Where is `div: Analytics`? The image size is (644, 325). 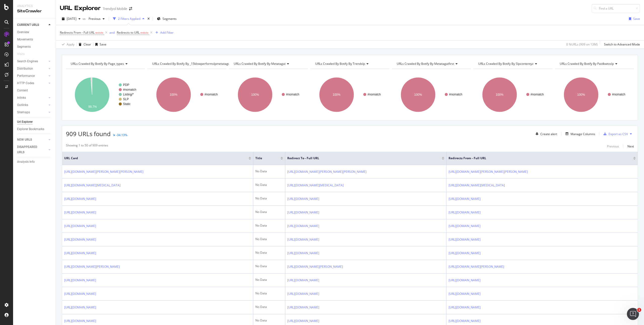 div: Analytics is located at coordinates (34, 6).